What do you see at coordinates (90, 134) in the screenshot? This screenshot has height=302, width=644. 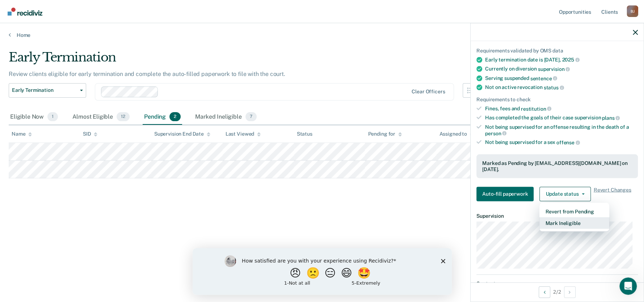 I see `div: SID` at bounding box center [90, 134].